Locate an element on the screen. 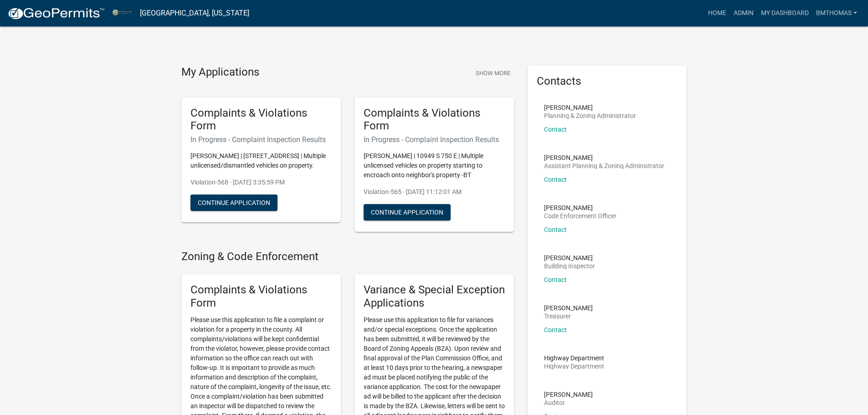  a: bmthomas is located at coordinates (836, 13).